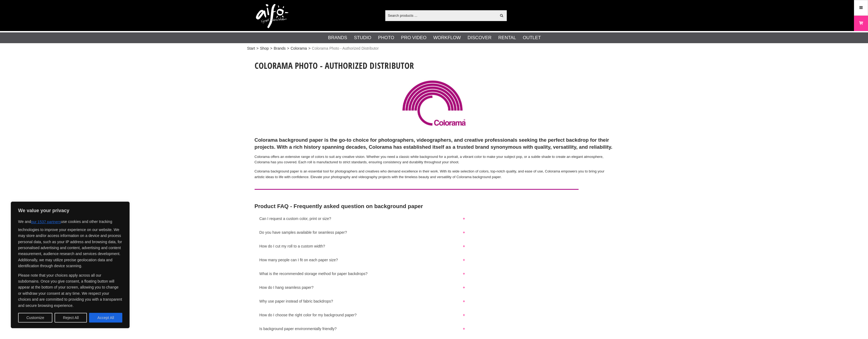 Image resolution: width=868 pixels, height=339 pixels. What do you see at coordinates (532, 38) in the screenshot?
I see `a: Outlet` at bounding box center [532, 38].